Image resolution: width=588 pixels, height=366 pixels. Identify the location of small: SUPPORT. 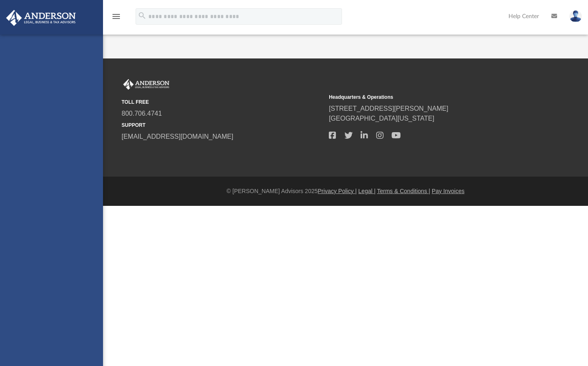
(222, 125).